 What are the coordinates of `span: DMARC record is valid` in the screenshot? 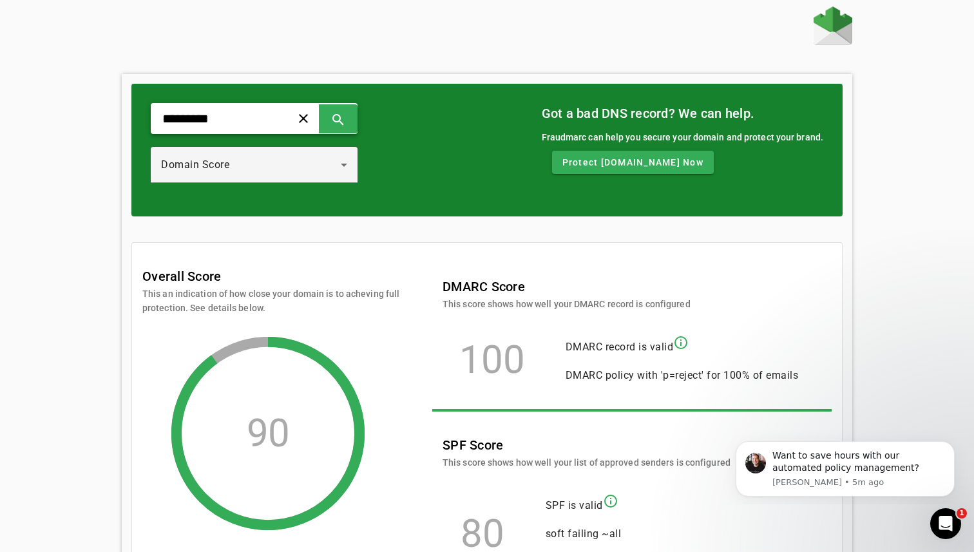 It's located at (620, 347).